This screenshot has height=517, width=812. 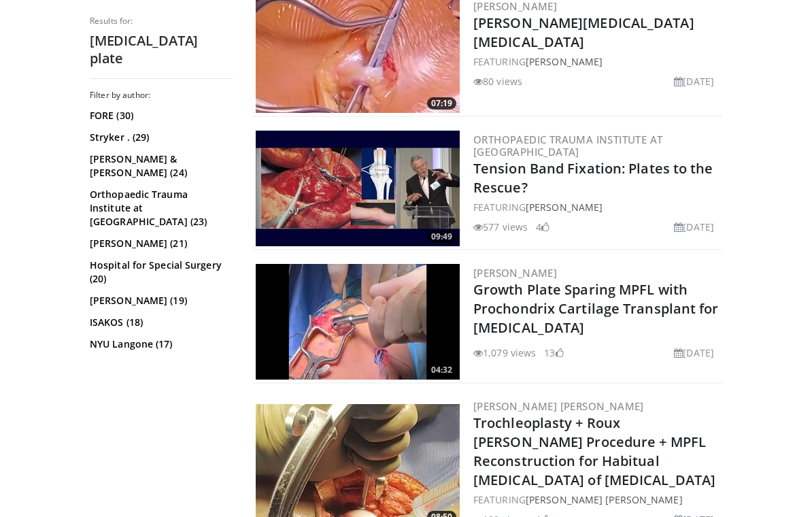 What do you see at coordinates (441, 370) in the screenshot?
I see `span: 04:32` at bounding box center [441, 370].